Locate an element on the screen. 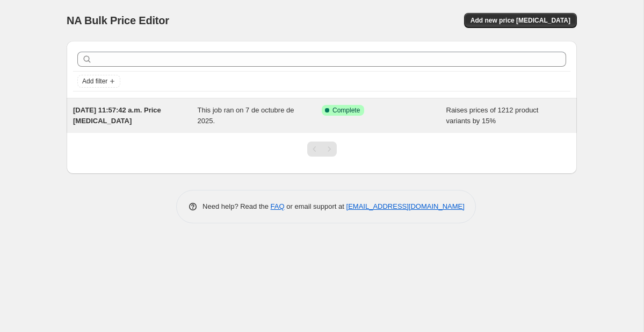  nav: Pagination is located at coordinates (322, 149).